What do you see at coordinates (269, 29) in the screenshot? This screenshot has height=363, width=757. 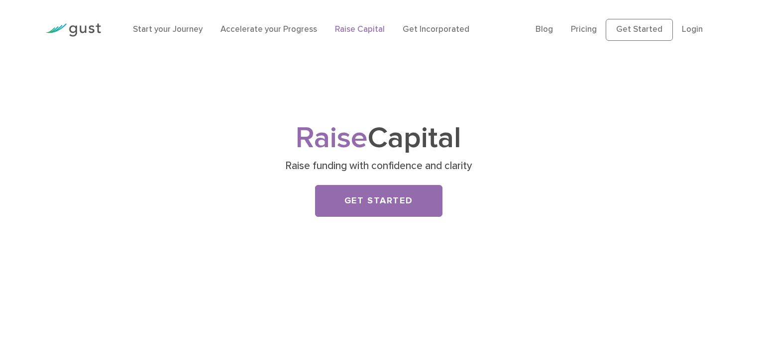 I see `a: Accelerate your Progress` at bounding box center [269, 29].